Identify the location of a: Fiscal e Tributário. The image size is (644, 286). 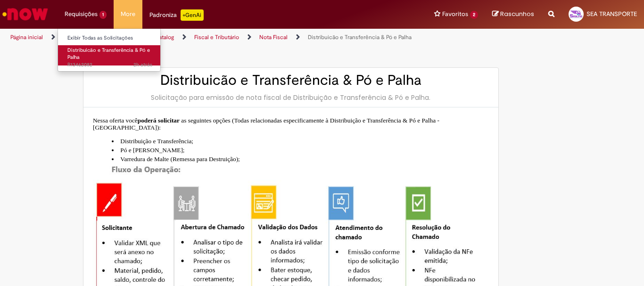
(216, 37).